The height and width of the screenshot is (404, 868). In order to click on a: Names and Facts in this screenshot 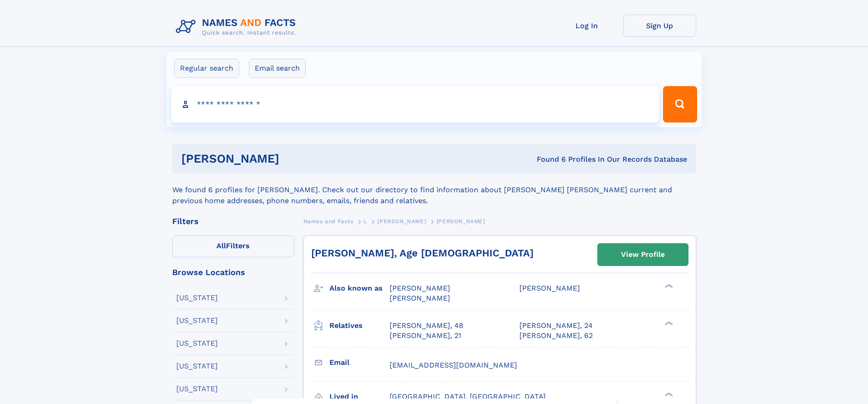, I will do `click(329, 221)`.